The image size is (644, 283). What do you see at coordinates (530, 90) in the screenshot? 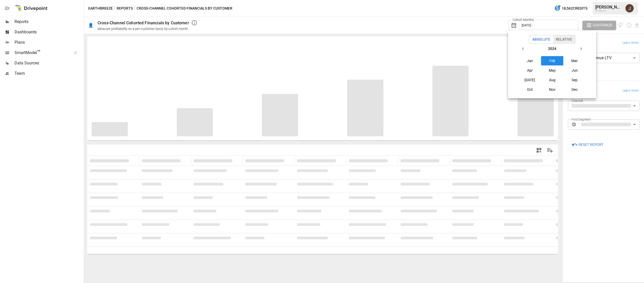
I see `button: Oct` at bounding box center [530, 90].